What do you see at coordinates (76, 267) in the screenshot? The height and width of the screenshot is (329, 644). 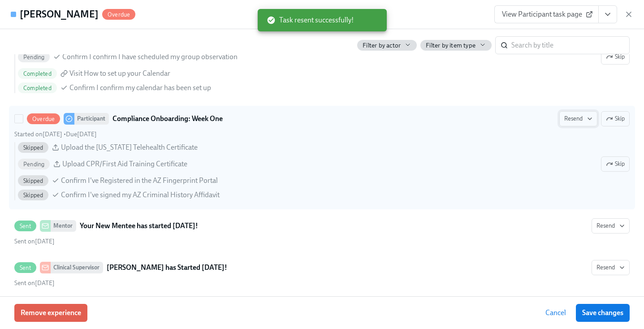 I see `div: Clinical Supervisor` at bounding box center [76, 267].